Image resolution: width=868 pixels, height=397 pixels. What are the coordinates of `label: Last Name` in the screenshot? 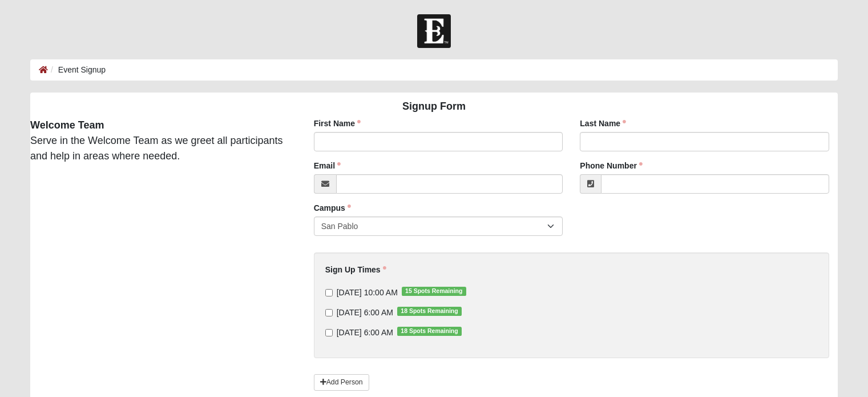 It's located at (602, 124).